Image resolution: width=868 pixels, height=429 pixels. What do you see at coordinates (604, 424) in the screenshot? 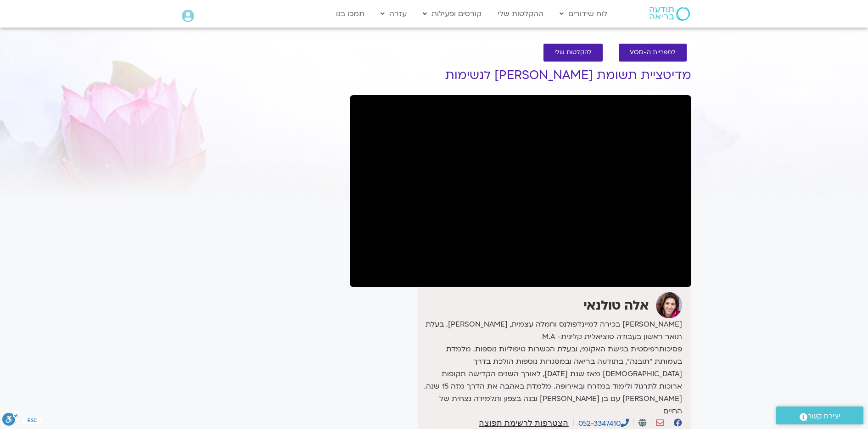
I see `a: 052-3347410` at bounding box center [604, 424].